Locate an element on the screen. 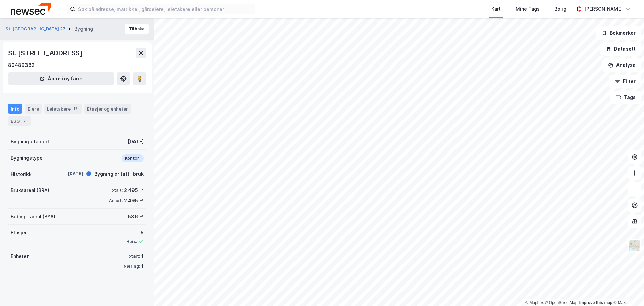 The width and height of the screenshot is (644, 306). div: 80489382 is located at coordinates (21, 65).